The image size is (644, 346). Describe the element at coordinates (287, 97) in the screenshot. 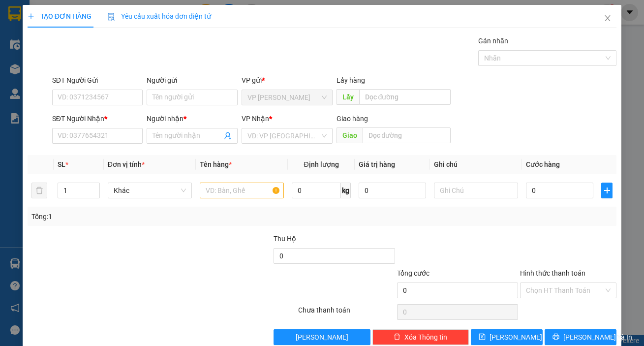

I see `span: VP Phan Thiết` at that location.